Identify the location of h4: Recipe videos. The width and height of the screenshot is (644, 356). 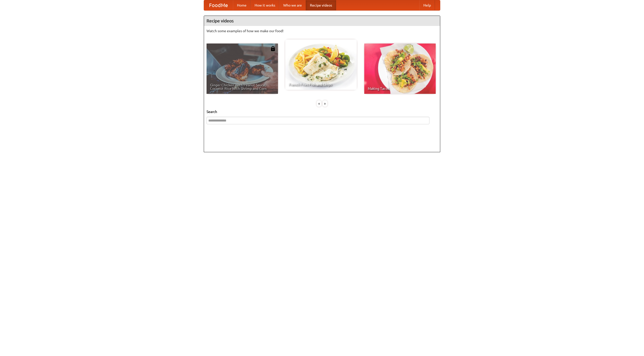
(322, 21).